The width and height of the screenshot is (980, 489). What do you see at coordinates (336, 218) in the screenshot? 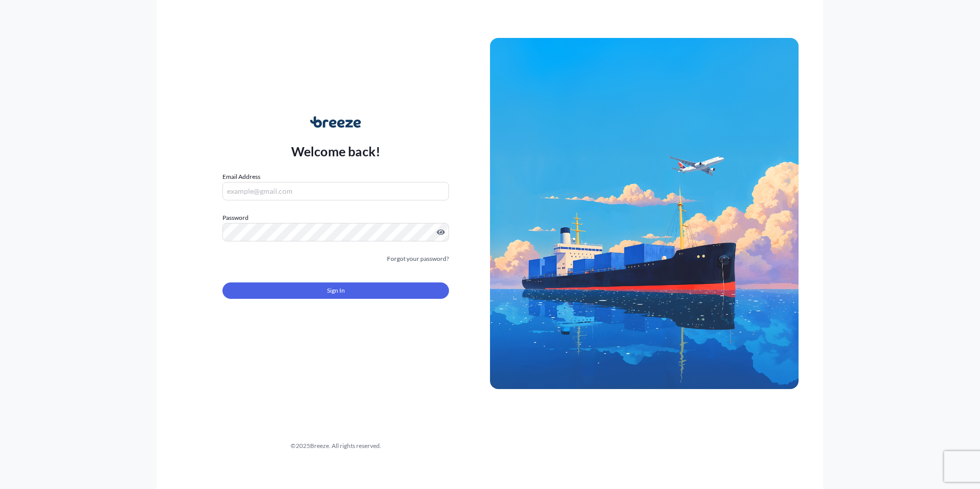
I see `label: Password` at bounding box center [336, 218].